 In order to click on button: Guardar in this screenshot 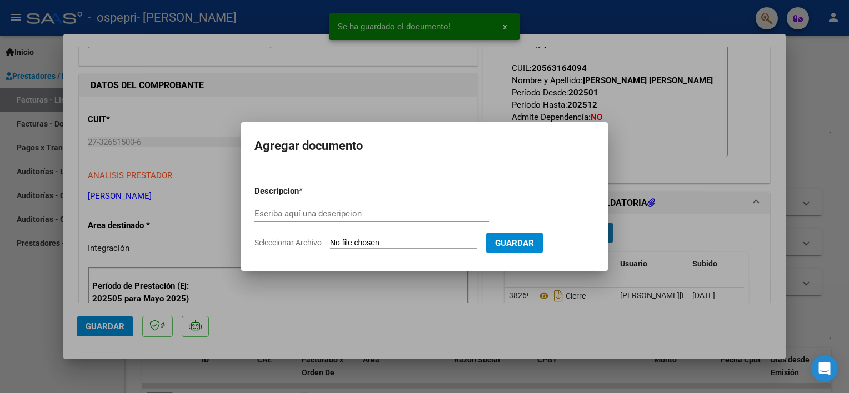, I will do `click(514, 243)`.